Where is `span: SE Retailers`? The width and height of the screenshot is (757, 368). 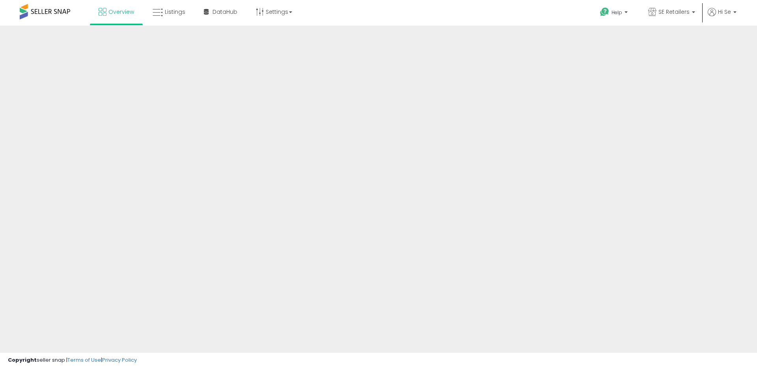
span: SE Retailers is located at coordinates (674, 12).